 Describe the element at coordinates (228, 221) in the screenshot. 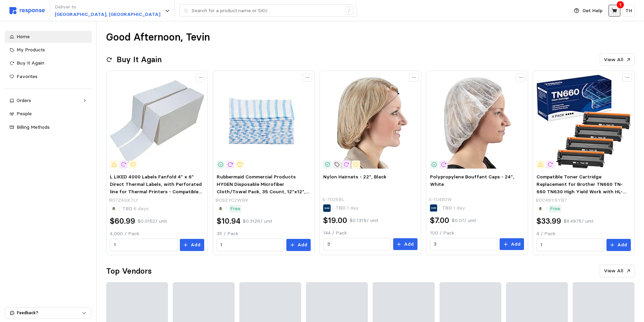

I see `h2: $10.94` at that location.